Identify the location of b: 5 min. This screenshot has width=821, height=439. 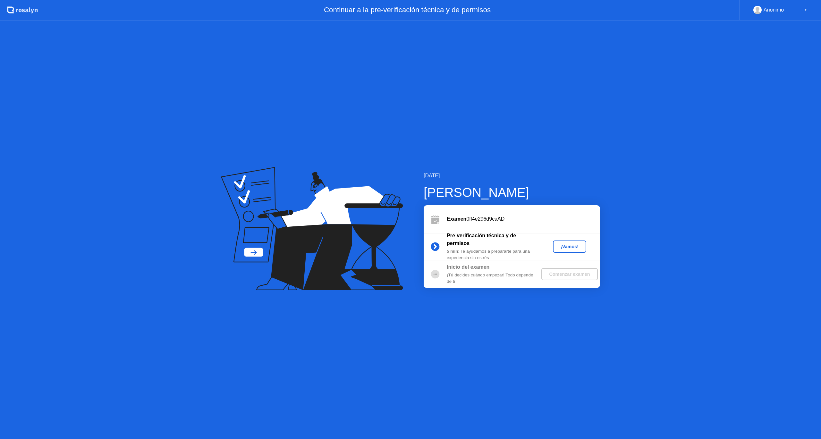
(453, 251).